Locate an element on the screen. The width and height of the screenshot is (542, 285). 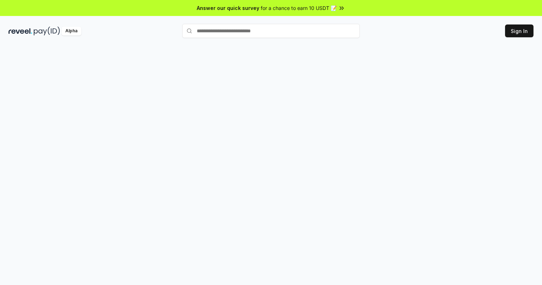
button: Sign In is located at coordinates (519, 31).